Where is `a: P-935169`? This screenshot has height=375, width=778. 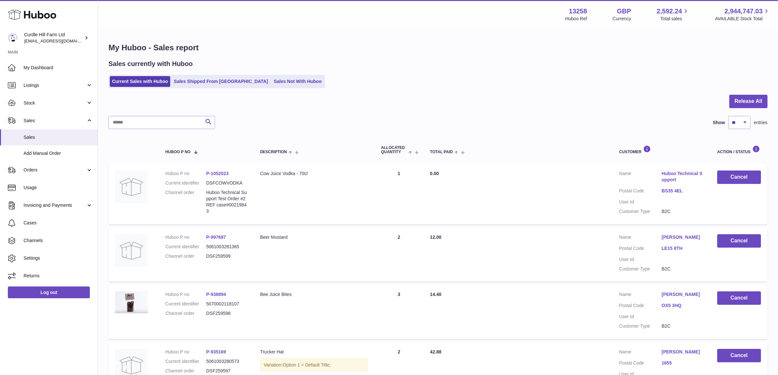
a: P-935169 is located at coordinates (216, 352).